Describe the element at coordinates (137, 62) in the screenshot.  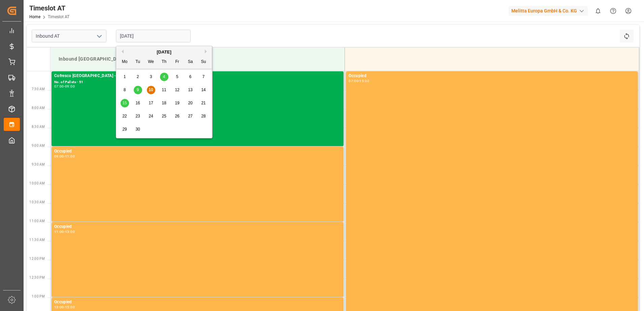
I see `div: Tu` at that location.